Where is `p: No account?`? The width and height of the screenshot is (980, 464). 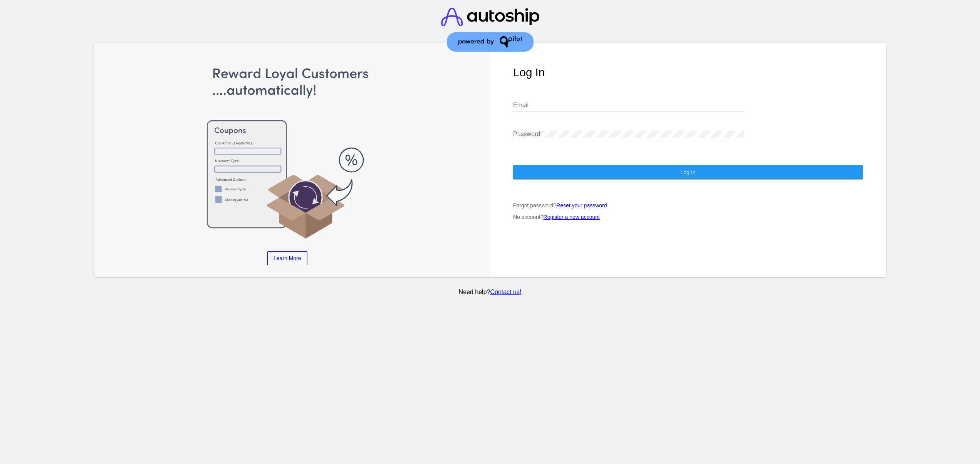
p: No account? is located at coordinates (688, 217).